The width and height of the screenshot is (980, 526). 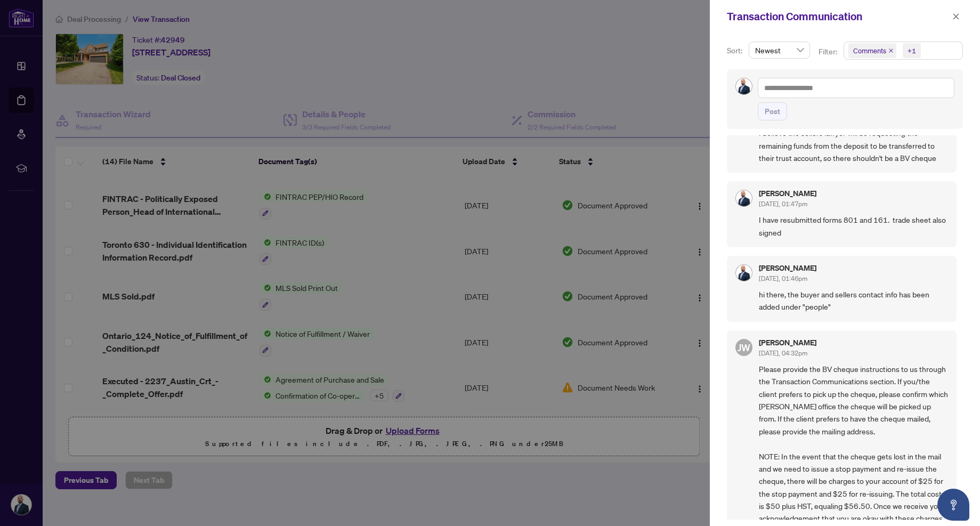 I want to click on p: Filter:, so click(x=828, y=52).